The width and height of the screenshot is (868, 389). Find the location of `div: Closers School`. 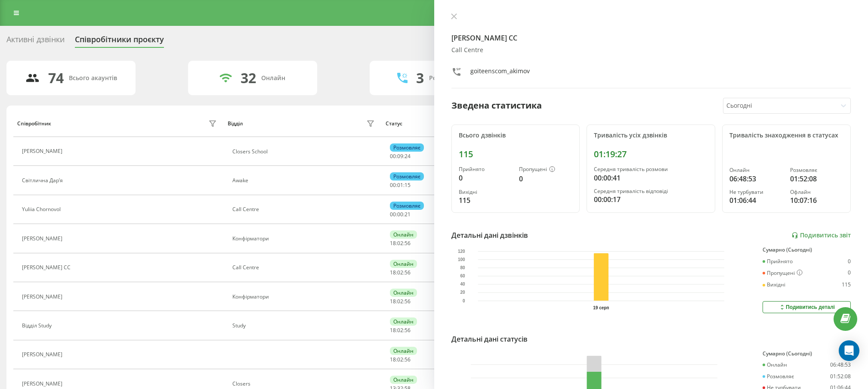

div: Closers School is located at coordinates (305, 151).